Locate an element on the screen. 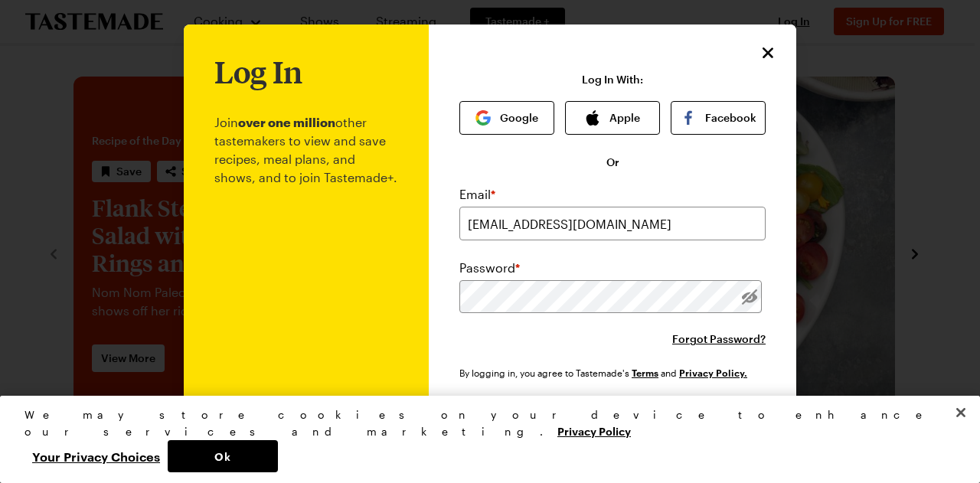  a: Tastemade Terms of Service is located at coordinates (645, 372).